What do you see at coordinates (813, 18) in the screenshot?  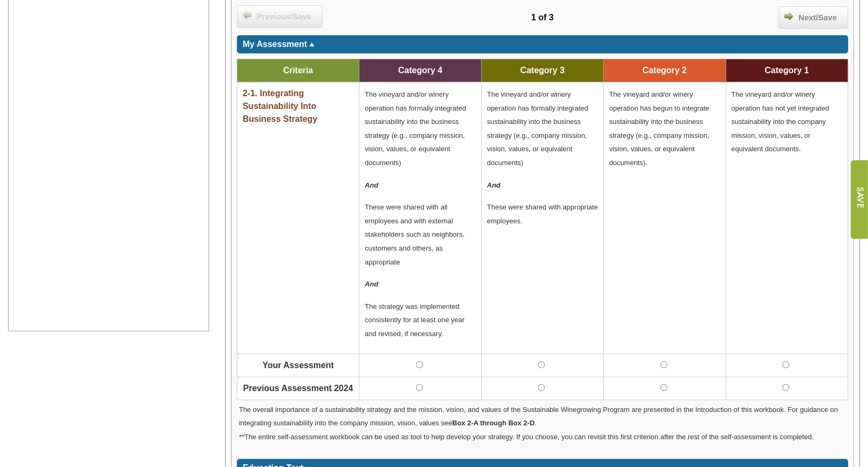 I see `a: Next/Save` at bounding box center [813, 18].